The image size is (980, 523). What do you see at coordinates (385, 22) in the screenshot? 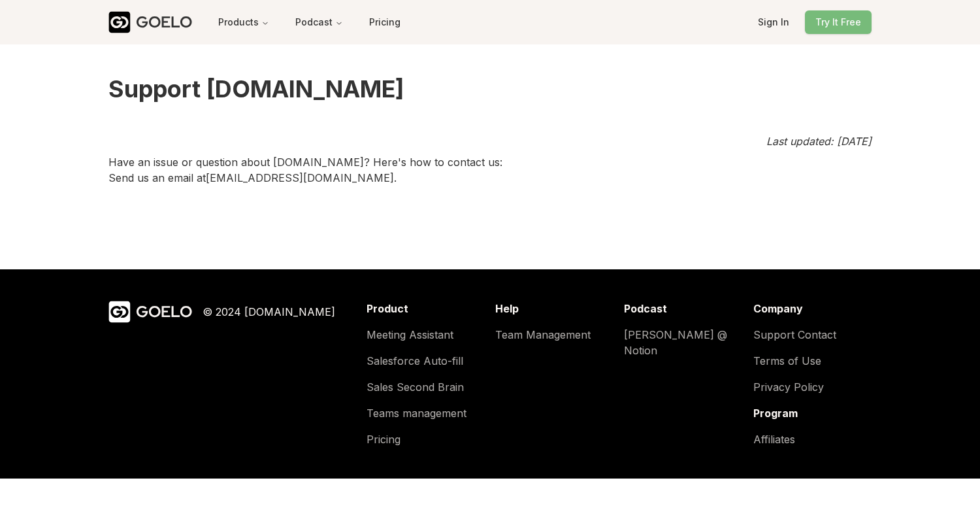
I see `button: Pricing` at bounding box center [385, 22].